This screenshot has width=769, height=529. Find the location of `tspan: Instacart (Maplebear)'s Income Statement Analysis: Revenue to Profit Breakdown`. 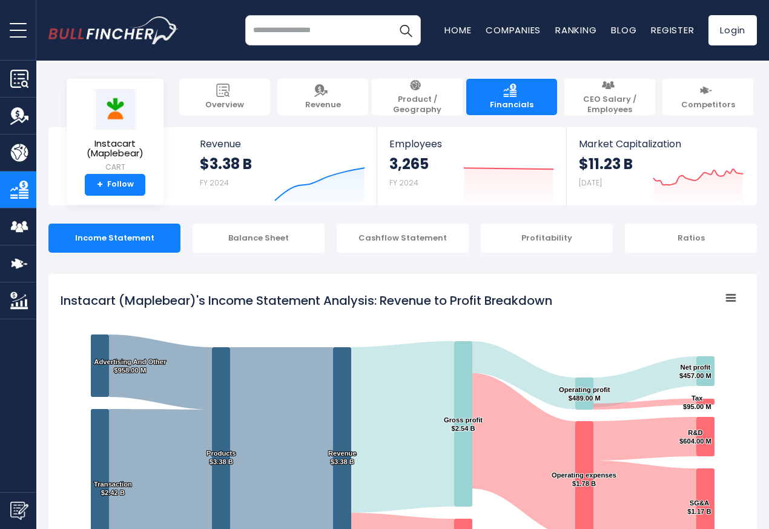

tspan: Instacart (Maplebear)'s Income Statement Analysis: Revenue to Profit Breakdown is located at coordinates (306, 300).